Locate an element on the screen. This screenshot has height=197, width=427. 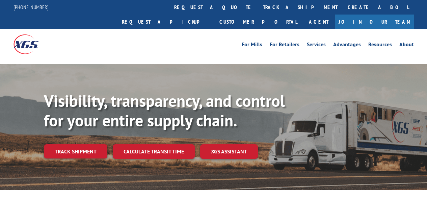
a: Customer Portal is located at coordinates (258, 22).